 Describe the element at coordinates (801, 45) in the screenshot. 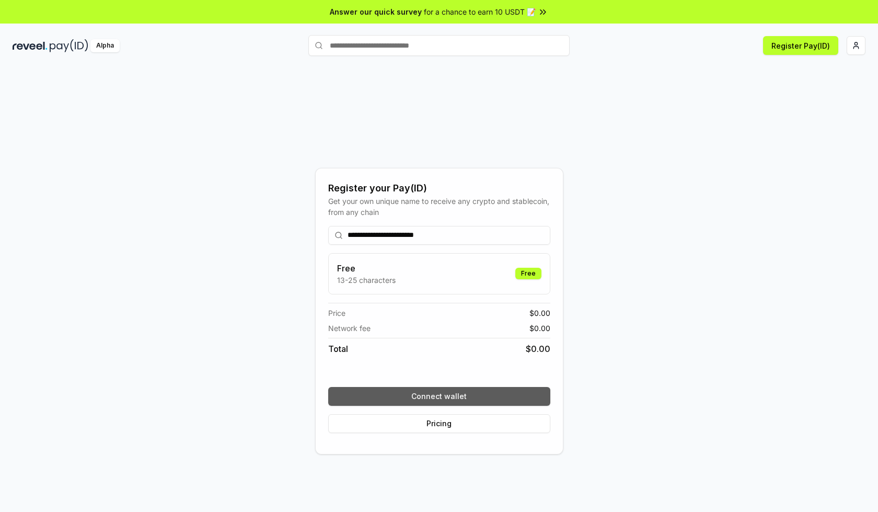

I see `button: Register Pay(ID)` at that location.